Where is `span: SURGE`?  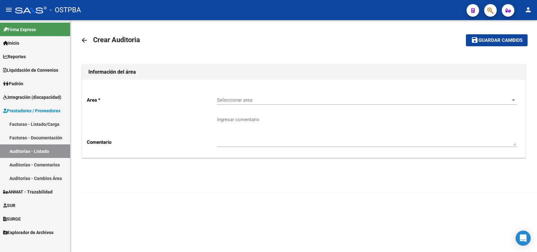
span: SURGE is located at coordinates (12, 219).